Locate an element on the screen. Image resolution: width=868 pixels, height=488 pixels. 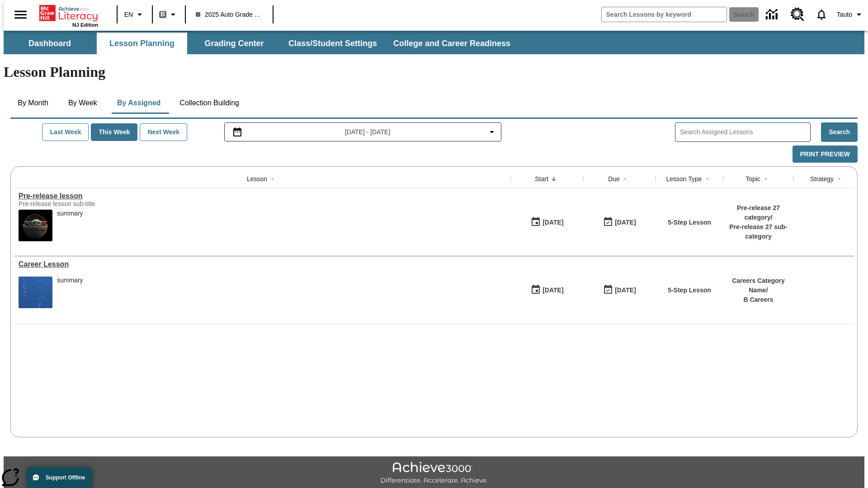
button: Language: EN, Select a language is located at coordinates (135, 15).